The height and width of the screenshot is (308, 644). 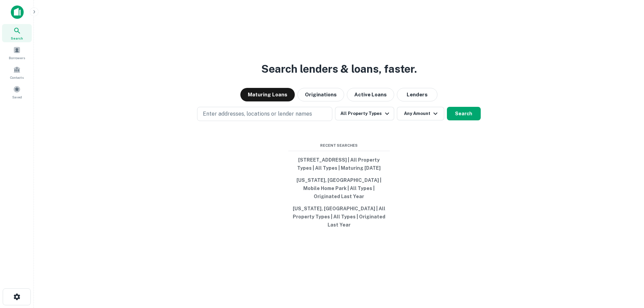 I want to click on button: Search, so click(x=464, y=114).